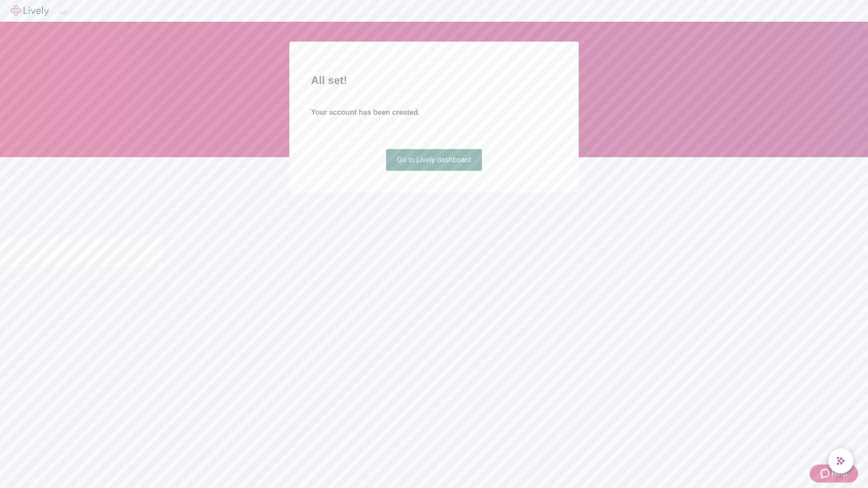 This screenshot has height=488, width=868. What do you see at coordinates (841, 461) in the screenshot?
I see `svg: Lively AI Assistant` at bounding box center [841, 461].